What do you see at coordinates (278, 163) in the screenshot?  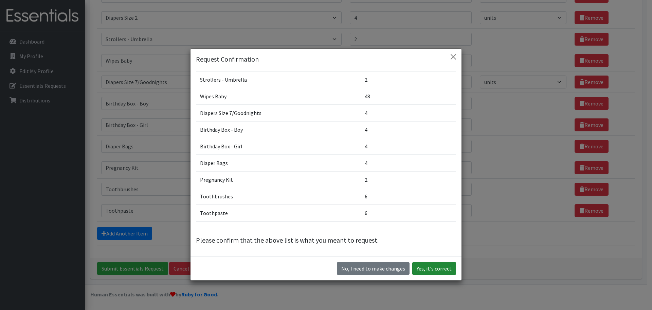 I see `td: Diaper Bags` at bounding box center [278, 163].